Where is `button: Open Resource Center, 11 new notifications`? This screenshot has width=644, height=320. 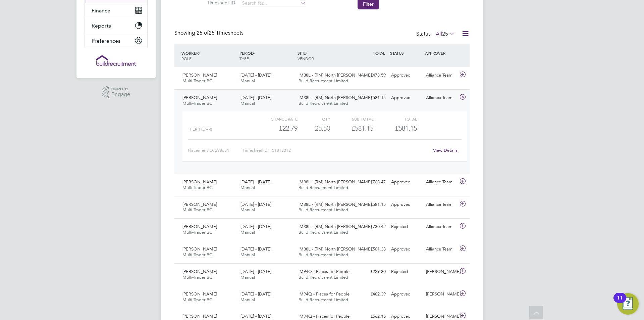
button: Open Resource Center, 11 new notifications is located at coordinates (628, 304).